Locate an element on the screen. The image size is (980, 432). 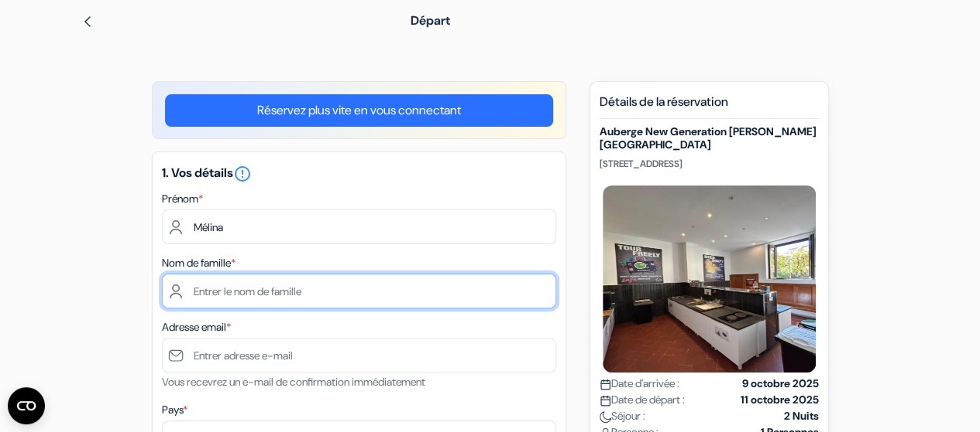
input: Entrer adresse e-mail is located at coordinates (359, 355).